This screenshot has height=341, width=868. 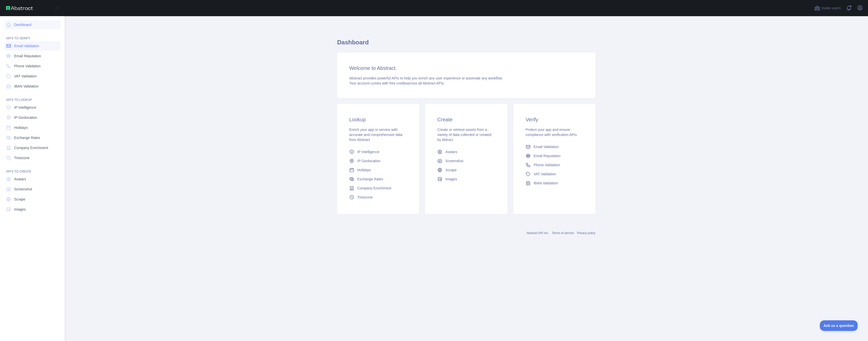 I want to click on span: free credits, so click(x=398, y=83).